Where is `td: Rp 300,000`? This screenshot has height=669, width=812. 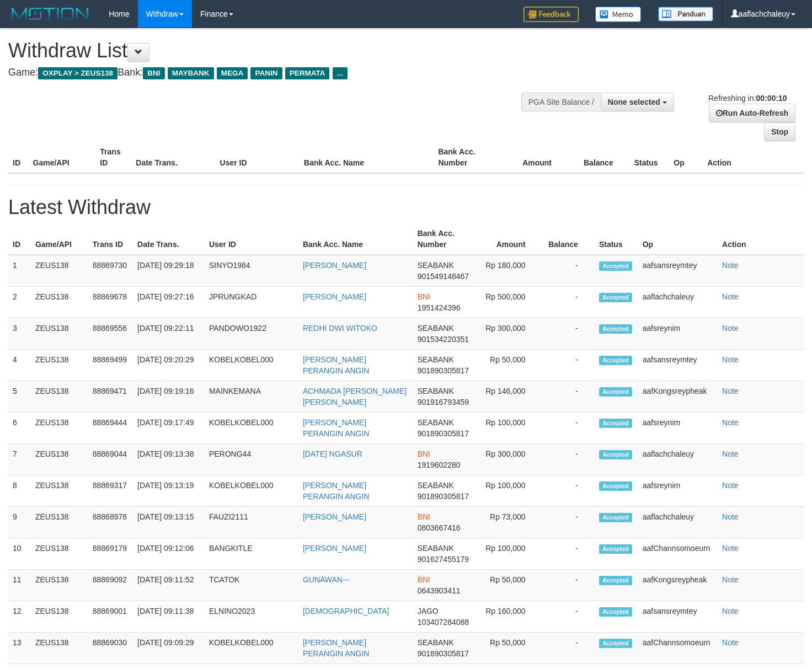
td: Rp 300,000 is located at coordinates (509, 460).